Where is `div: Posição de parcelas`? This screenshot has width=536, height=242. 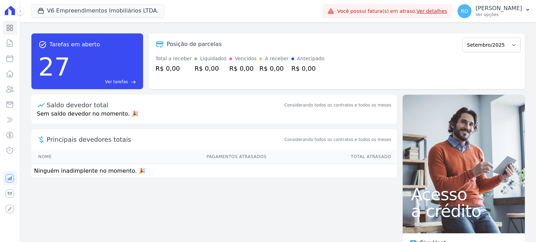
div: Posição de parcelas is located at coordinates (194, 44).